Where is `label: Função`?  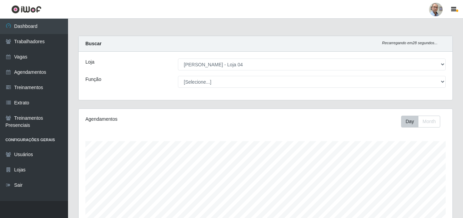
label: Função is located at coordinates (93, 79).